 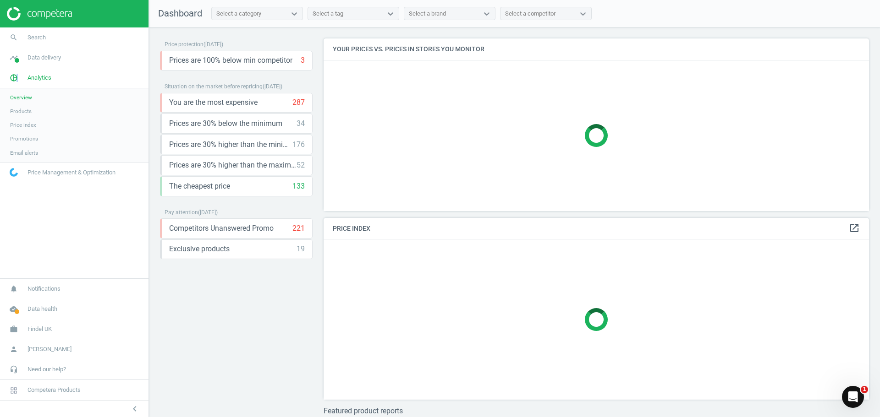 I want to click on span: Competitors Unanswered Promo, so click(x=221, y=229).